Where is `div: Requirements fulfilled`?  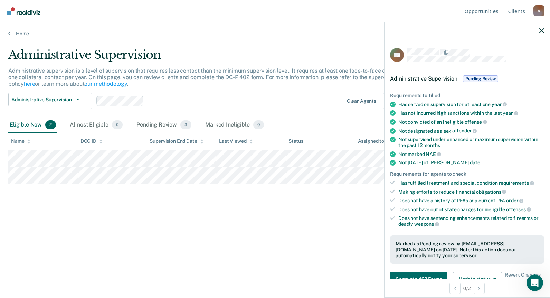
div: Requirements fulfilled is located at coordinates (467, 95).